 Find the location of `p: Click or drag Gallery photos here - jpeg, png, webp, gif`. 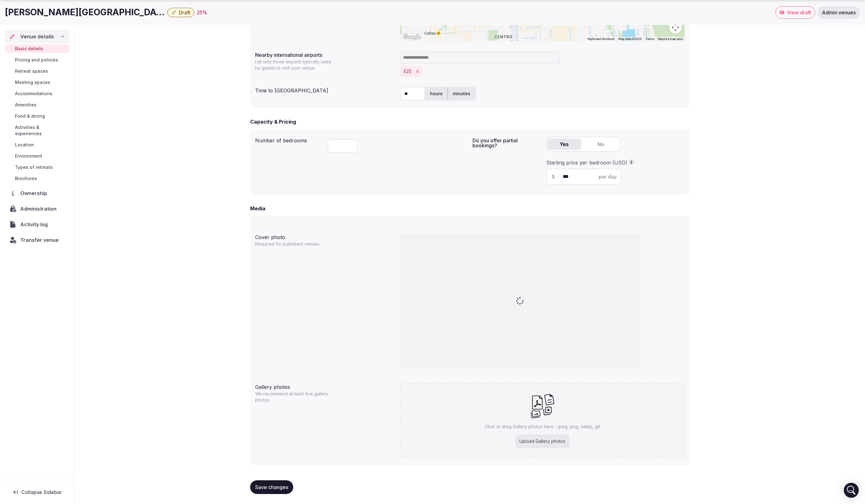

p: Click or drag Gallery photos here - jpeg, png, webp, gif is located at coordinates (542, 427).